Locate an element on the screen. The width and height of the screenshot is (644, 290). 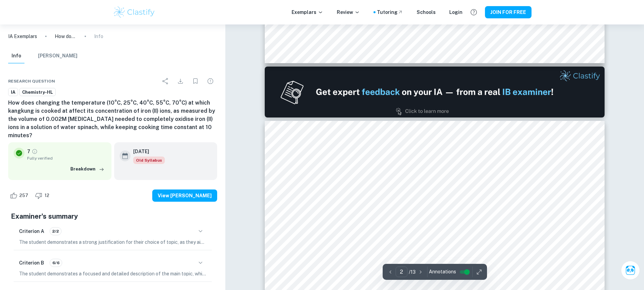
span: 6/6 is located at coordinates (56, 263).